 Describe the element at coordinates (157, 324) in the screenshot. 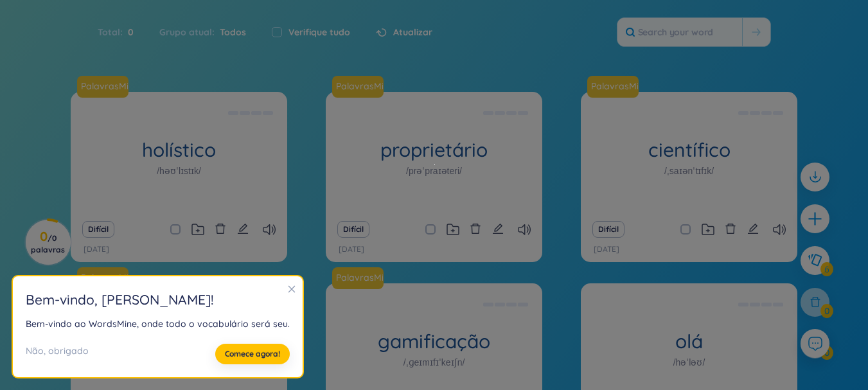

I see `font: Bem-vindo ao WordsMine, onde todo o vocabulário será seu.` at that location.